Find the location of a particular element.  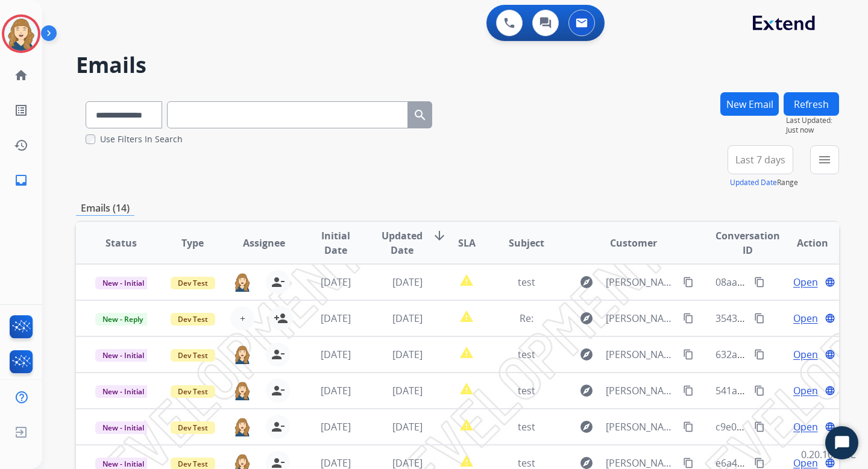

span: New - Reply is located at coordinates (123, 319).